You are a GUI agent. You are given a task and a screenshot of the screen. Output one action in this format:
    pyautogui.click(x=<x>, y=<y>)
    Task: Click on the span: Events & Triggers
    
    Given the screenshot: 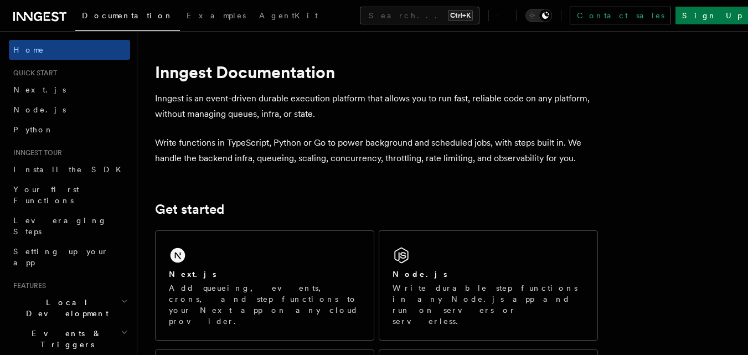 What is the action you would take?
    pyautogui.click(x=65, y=339)
    